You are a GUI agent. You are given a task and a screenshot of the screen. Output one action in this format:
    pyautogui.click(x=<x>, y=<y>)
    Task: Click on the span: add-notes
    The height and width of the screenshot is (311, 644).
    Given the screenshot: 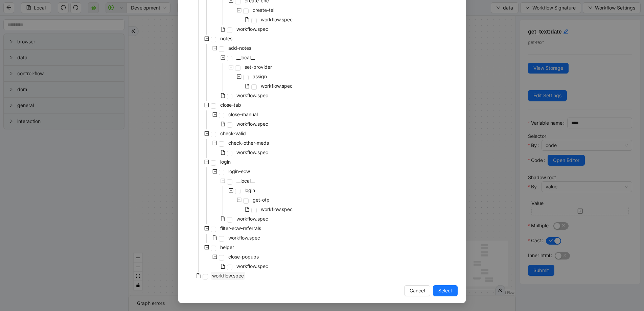 What is the action you would take?
    pyautogui.click(x=240, y=48)
    